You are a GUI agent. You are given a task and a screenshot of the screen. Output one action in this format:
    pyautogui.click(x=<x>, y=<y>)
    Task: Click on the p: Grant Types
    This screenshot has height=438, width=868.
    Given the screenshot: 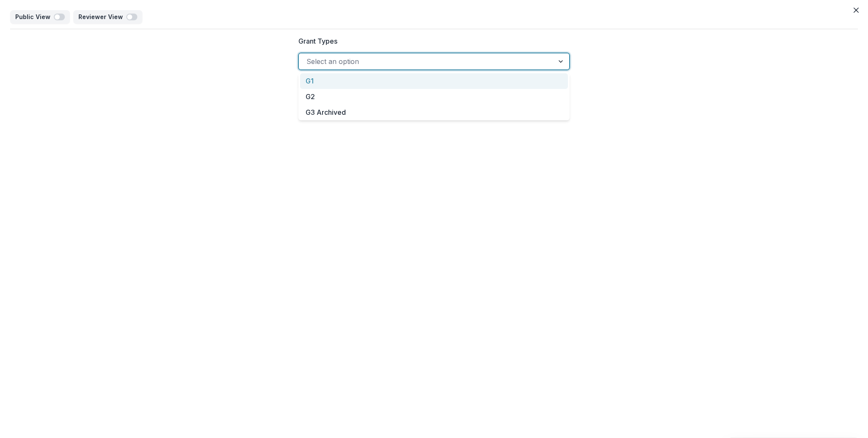 What is the action you would take?
    pyautogui.click(x=318, y=41)
    